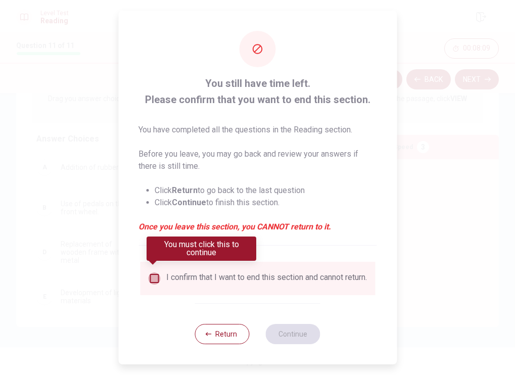  I want to click on p: Before you leave, you may go back and review your answers if there is still time., so click(257, 160).